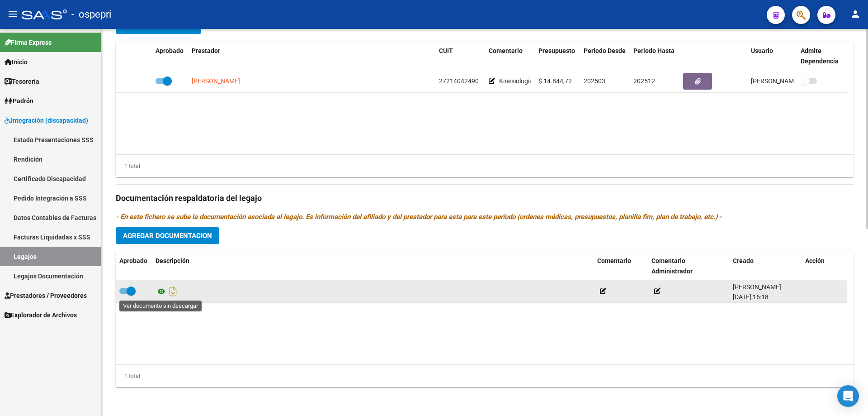 Image resolution: width=868 pixels, height=416 pixels. What do you see at coordinates (605, 51) in the screenshot?
I see `span: Periodo Desde` at bounding box center [605, 51].